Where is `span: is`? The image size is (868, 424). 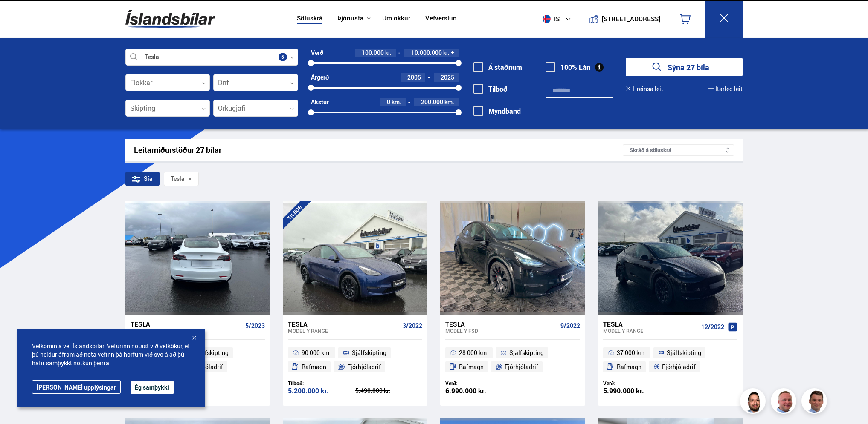 span: is is located at coordinates (550, 18).